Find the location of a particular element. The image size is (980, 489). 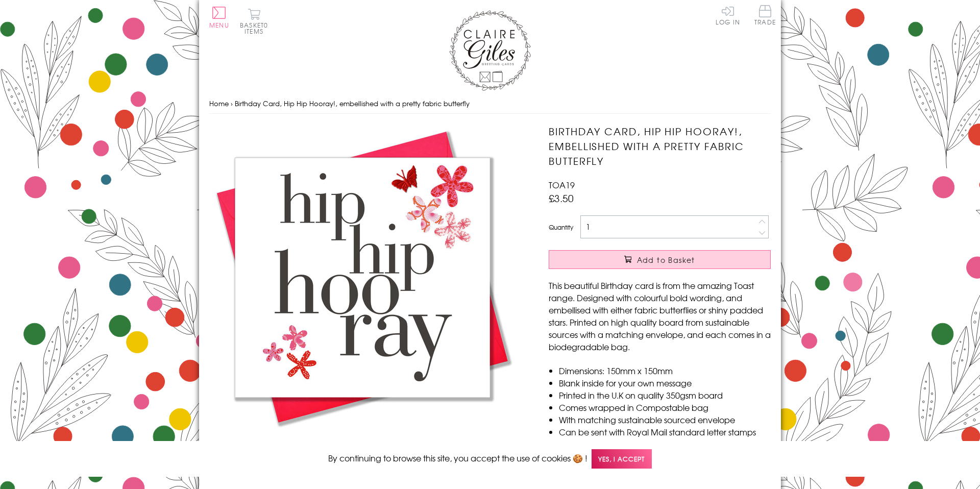

img: Claire Giles Greetings Cards is located at coordinates (490, 50).